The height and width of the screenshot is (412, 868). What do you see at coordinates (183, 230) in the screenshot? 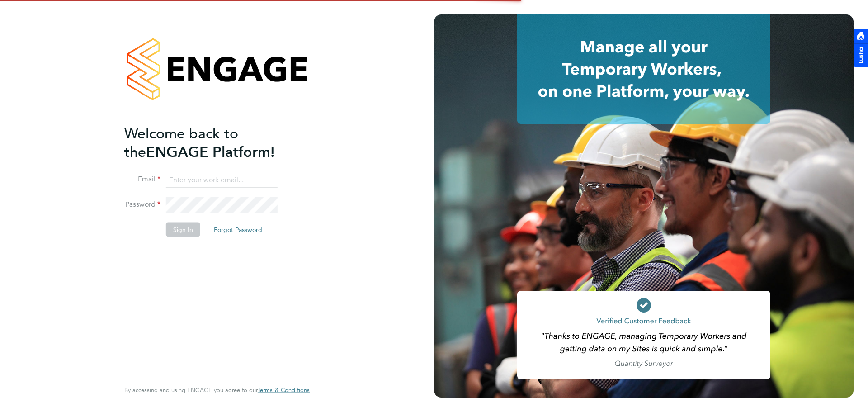
I see `button: Sign In` at bounding box center [183, 230].